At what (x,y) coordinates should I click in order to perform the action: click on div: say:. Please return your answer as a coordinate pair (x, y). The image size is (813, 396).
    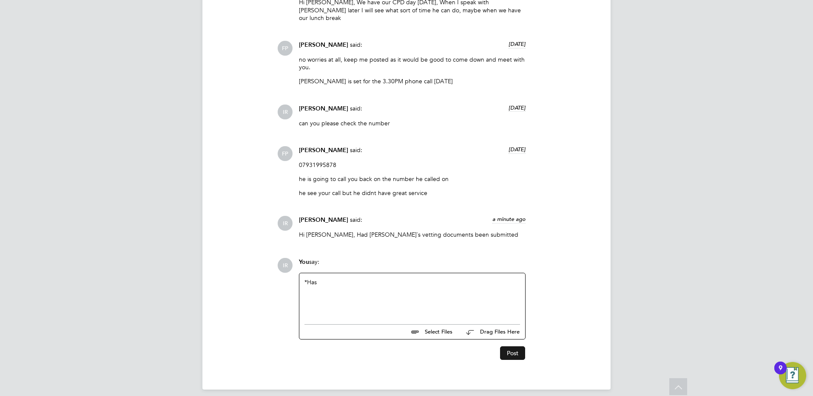
    Looking at the image, I should click on (412, 265).